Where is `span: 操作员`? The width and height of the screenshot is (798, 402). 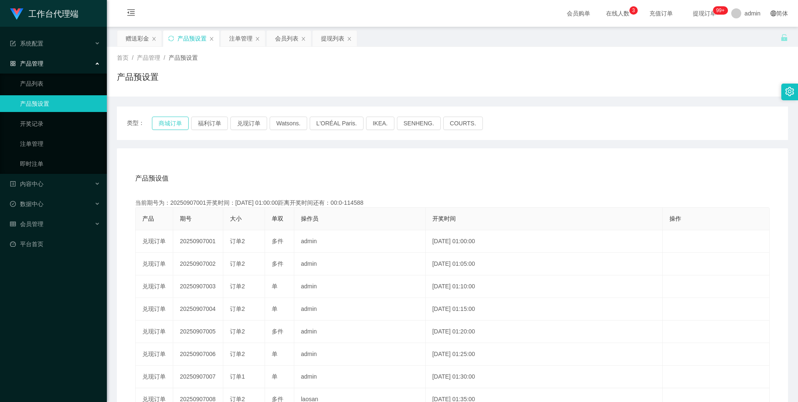 span: 操作员 is located at coordinates (310, 218).